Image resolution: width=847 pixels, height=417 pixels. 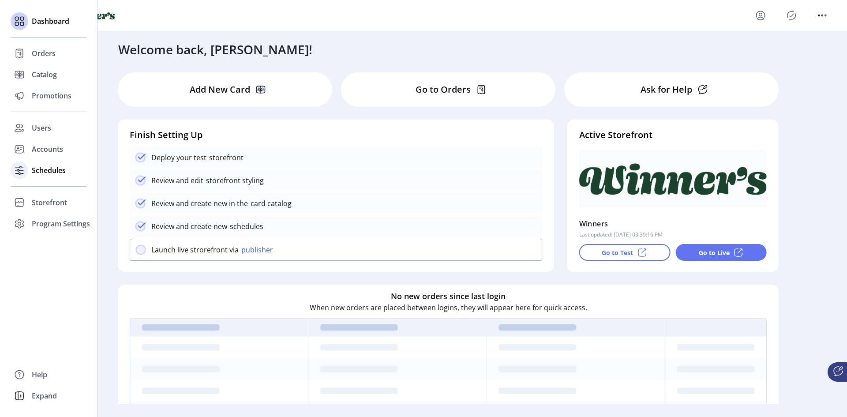 I want to click on button: publisher, so click(x=258, y=250).